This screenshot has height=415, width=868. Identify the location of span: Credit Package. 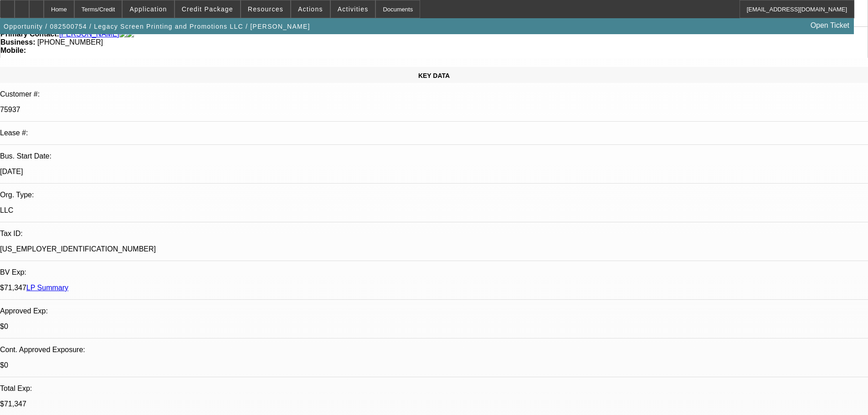
(207, 9).